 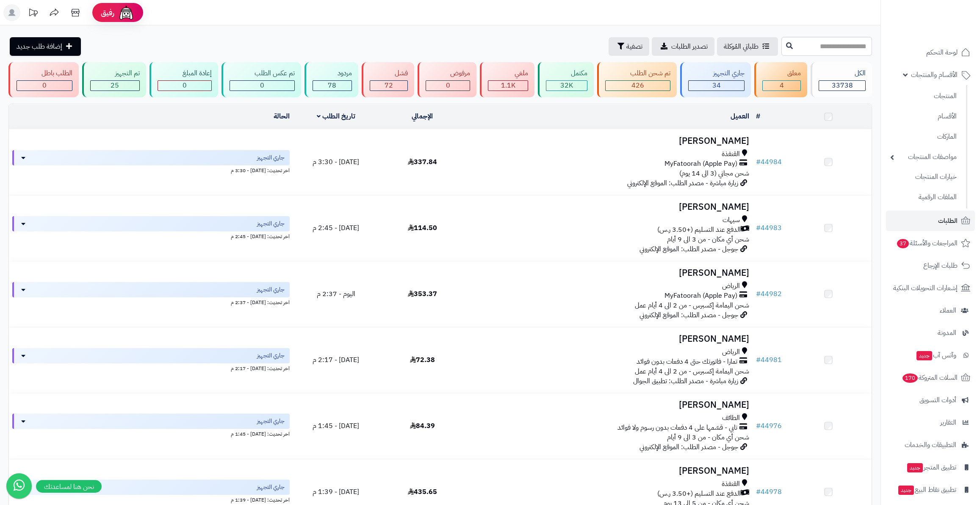 I want to click on span: 32K, so click(x=567, y=85).